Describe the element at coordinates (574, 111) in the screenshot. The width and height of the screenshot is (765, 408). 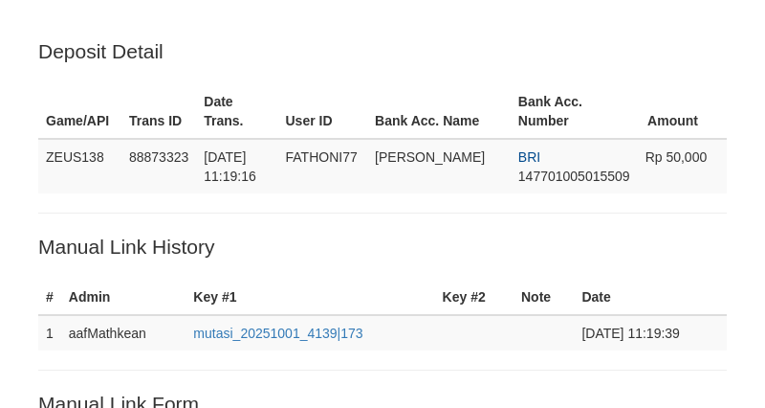
I see `th: Bank Acc. Number` at that location.